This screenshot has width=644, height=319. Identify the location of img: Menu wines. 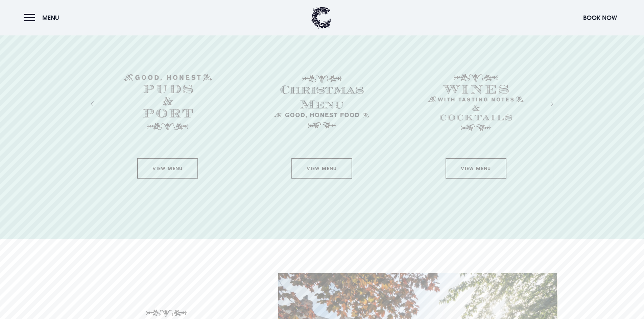
(476, 103).